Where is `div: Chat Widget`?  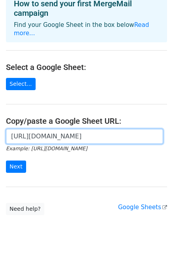
div: Chat Widget is located at coordinates (153, 240).